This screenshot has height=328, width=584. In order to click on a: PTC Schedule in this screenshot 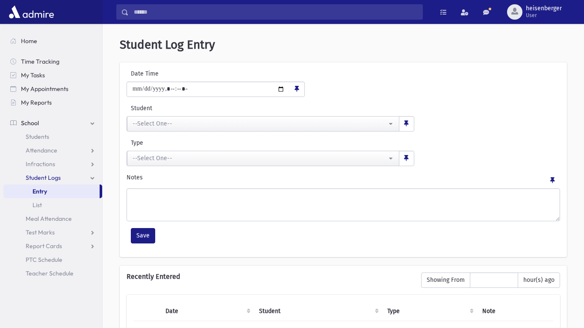, I will do `click(53, 260)`.